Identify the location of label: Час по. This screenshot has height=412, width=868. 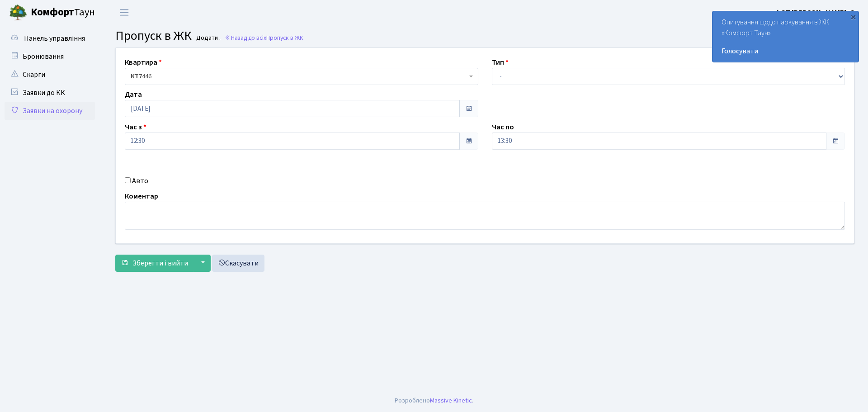
(502, 127).